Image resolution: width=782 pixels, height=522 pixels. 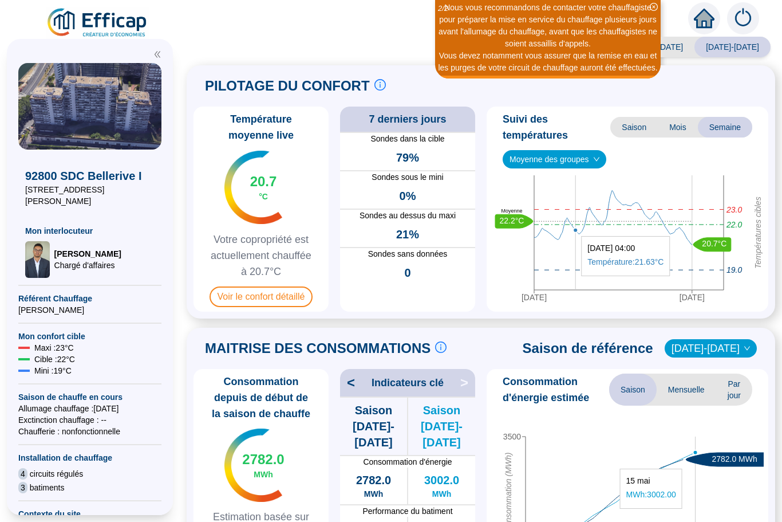 What do you see at coordinates (54, 348) in the screenshot?
I see `span: Maxi : 23 °C` at bounding box center [54, 348].